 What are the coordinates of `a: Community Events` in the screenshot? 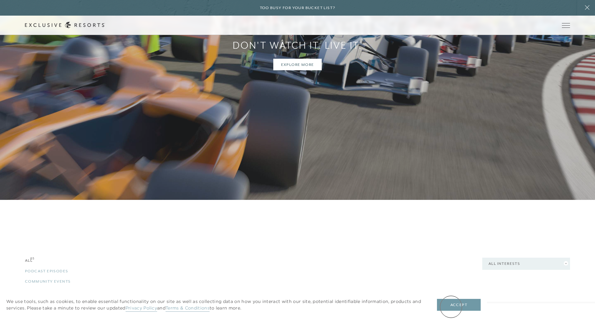 It's located at (111, 282).